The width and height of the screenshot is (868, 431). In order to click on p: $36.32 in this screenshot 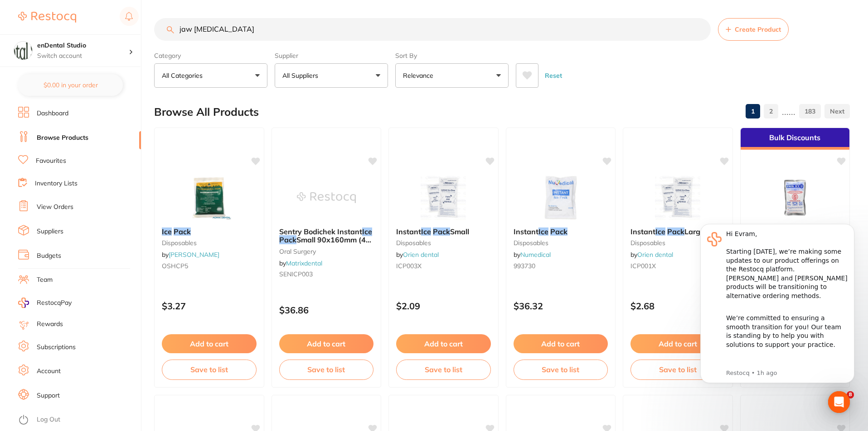, I will do `click(560, 306)`.